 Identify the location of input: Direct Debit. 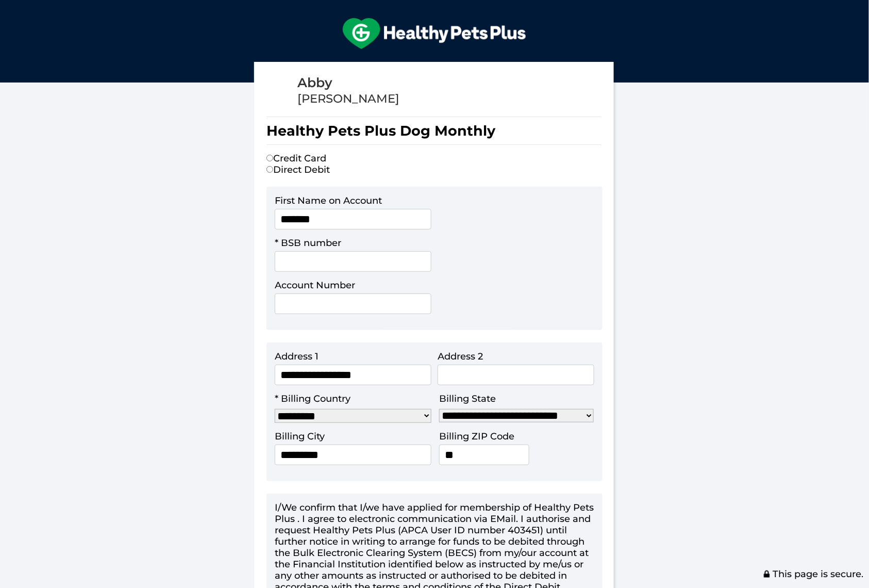
(269, 169).